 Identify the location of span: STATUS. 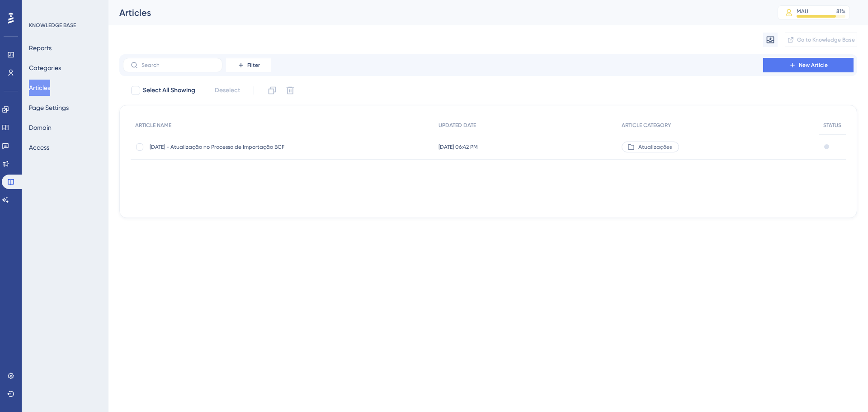
(832, 125).